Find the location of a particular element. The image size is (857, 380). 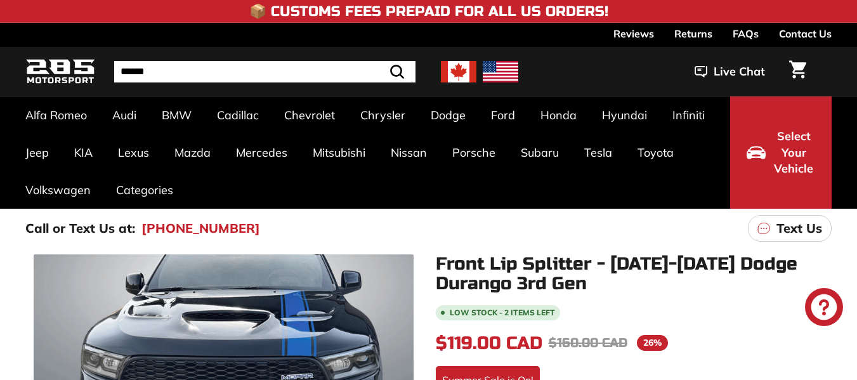

h4: 📦 Customs Fees Prepaid for All US Orders! is located at coordinates (429, 11).